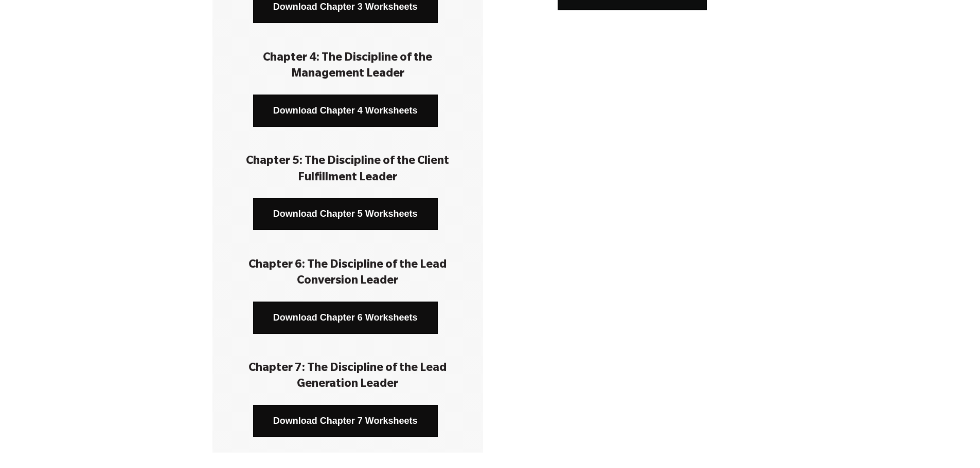 This screenshot has height=468, width=980. I want to click on h3: Chapter 5: The Discipline of the Client Fulfillment Leader, so click(347, 171).